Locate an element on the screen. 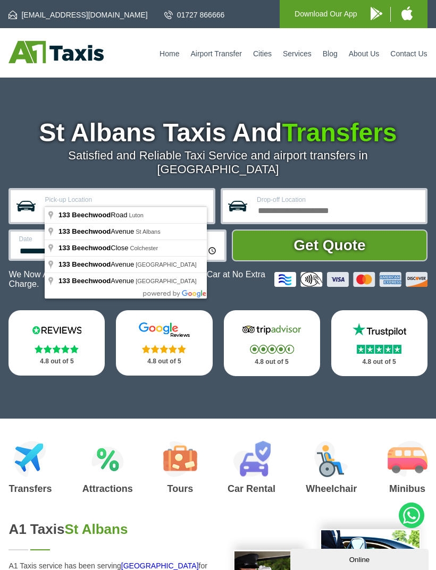  a: Airport Transfer is located at coordinates (216, 54).